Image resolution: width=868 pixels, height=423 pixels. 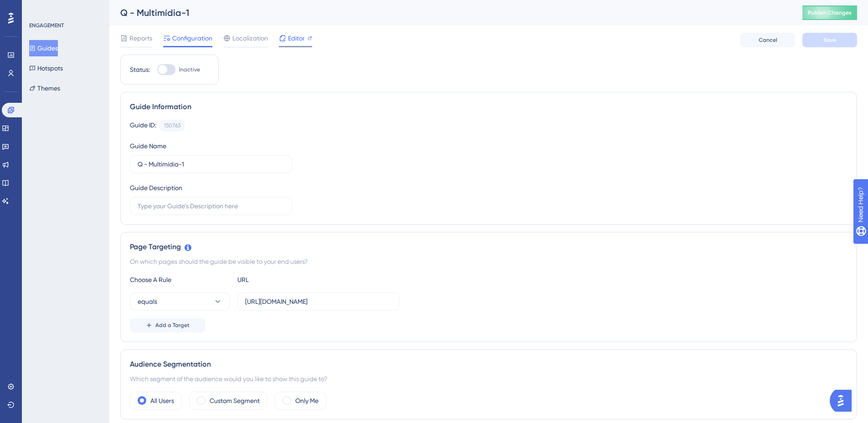 I want to click on div: 150763, so click(x=173, y=125).